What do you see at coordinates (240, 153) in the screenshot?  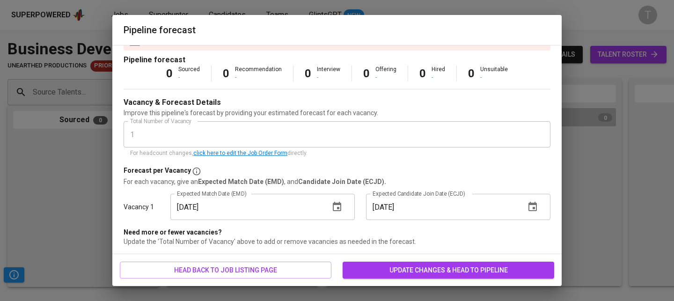 I see `a: click here to edit the Job Order Form` at bounding box center [240, 153].